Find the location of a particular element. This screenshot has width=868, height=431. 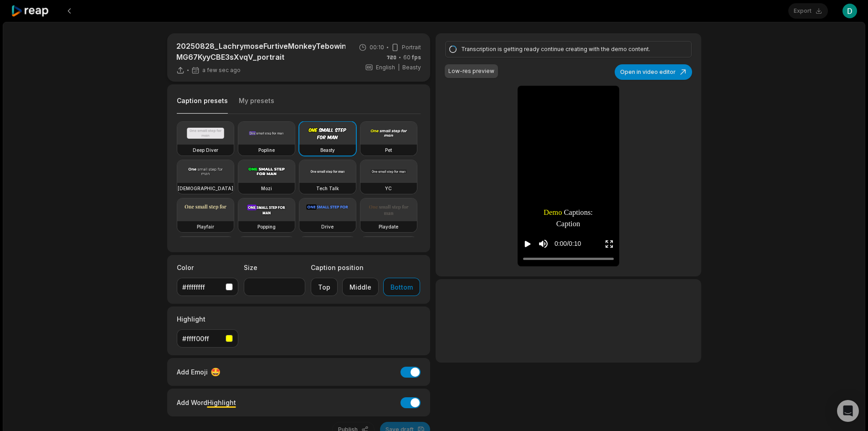

button: Enter Fullscreen is located at coordinates (609, 244).